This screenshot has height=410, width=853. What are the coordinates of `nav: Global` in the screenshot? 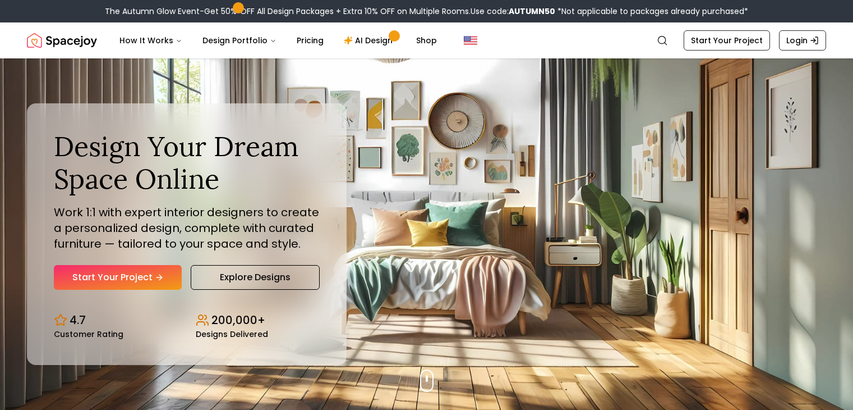 It's located at (426, 40).